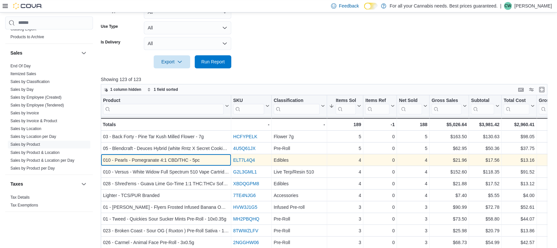 The height and width of the screenshot is (248, 557). Describe the element at coordinates (449, 160) in the screenshot. I see `div: $21.96` at that location.